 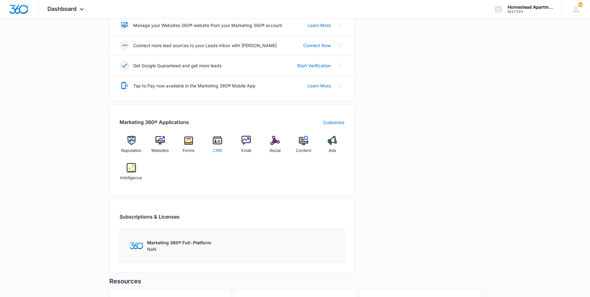 I want to click on a: Customize, so click(x=334, y=122).